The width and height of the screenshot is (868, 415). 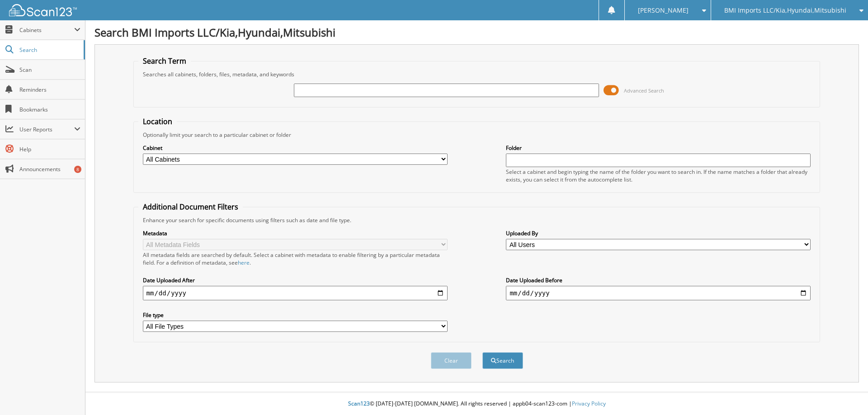 What do you see at coordinates (589, 403) in the screenshot?
I see `a: Privacy Policy` at bounding box center [589, 403].